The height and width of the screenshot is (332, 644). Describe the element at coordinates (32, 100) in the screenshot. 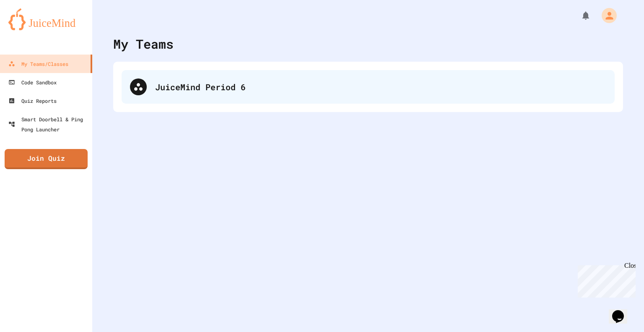

I see `div: Quiz Reports` at that location.